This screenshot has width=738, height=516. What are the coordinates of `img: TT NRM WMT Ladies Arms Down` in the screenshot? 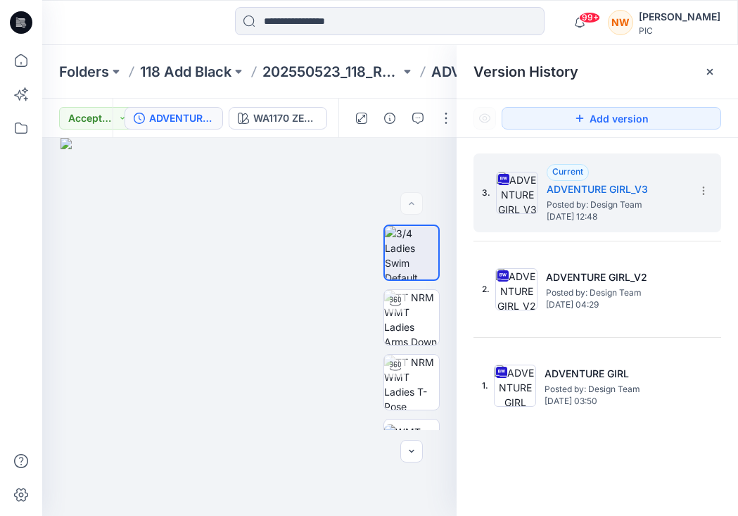 It's located at (411, 317).